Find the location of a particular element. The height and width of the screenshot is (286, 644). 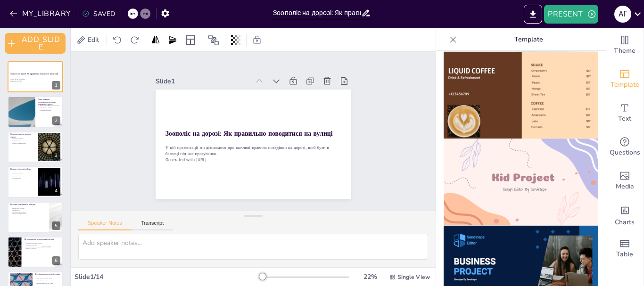

img: thumb-8.png is located at coordinates (521, 95).